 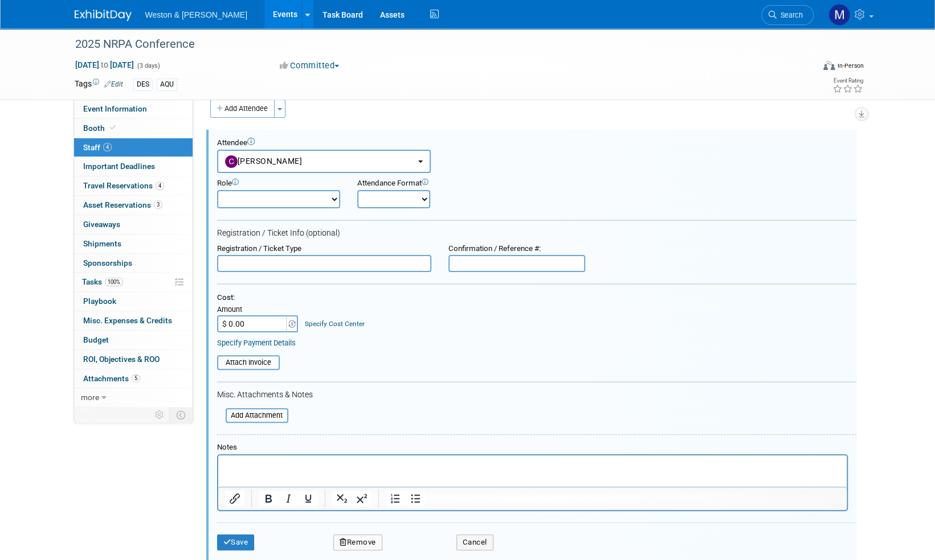 I want to click on img: Mary Ann Trujillo, so click(x=839, y=15).